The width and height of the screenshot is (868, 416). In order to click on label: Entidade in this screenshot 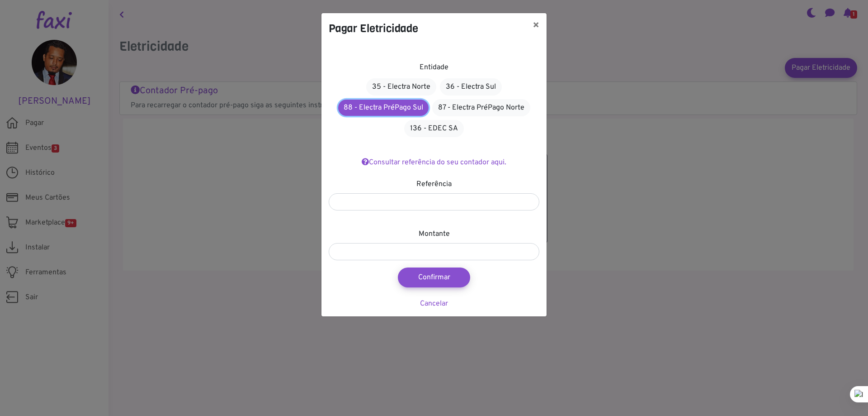, I will do `click(434, 68)`.